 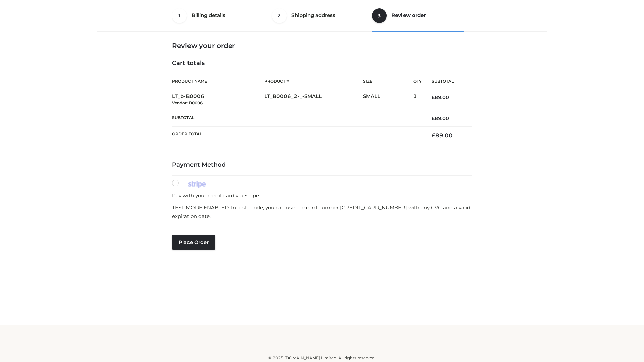 I want to click on td: LT_b-B0006, so click(x=218, y=100).